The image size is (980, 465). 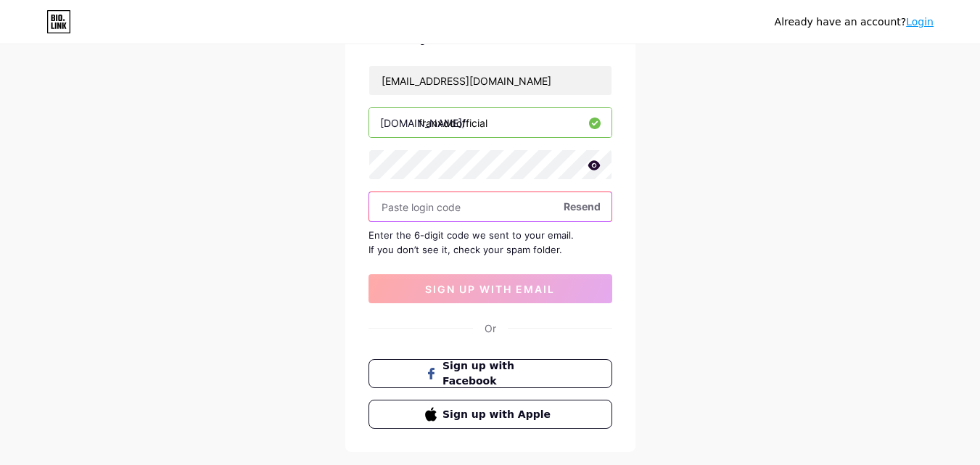 I want to click on button: Sign up with Facebook, so click(x=490, y=374).